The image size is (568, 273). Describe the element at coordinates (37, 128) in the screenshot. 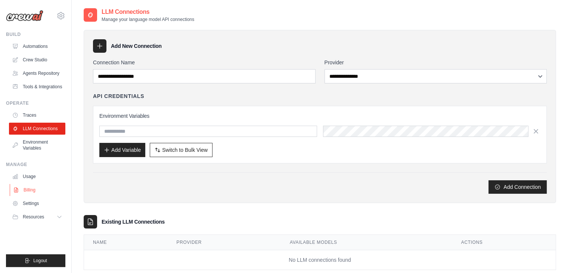

I see `a: LLM Connections` at that location.